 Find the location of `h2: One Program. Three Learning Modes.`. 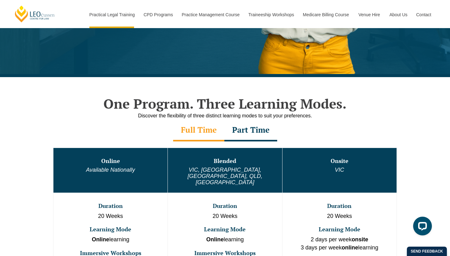

h2: One Program. Three Learning Modes. is located at coordinates (225, 104).